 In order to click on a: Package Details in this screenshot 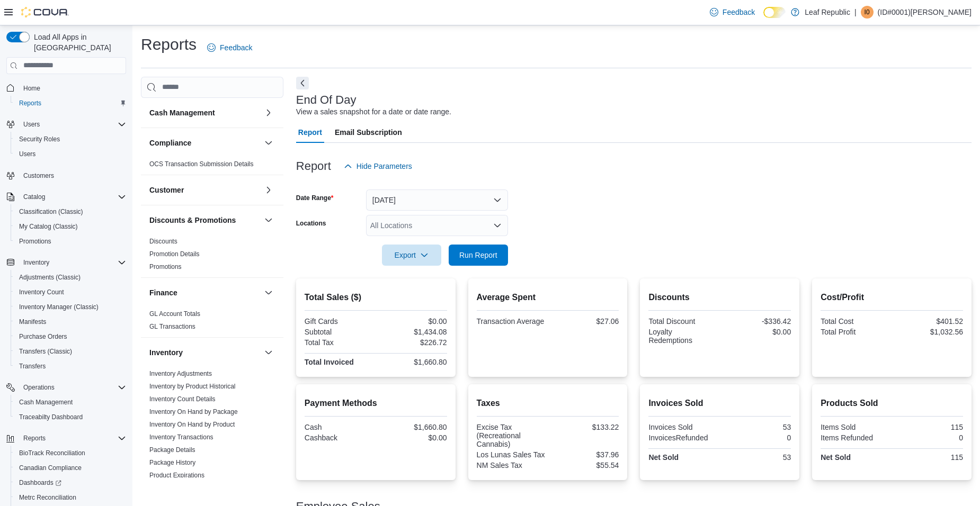, I will do `click(172, 450)`.